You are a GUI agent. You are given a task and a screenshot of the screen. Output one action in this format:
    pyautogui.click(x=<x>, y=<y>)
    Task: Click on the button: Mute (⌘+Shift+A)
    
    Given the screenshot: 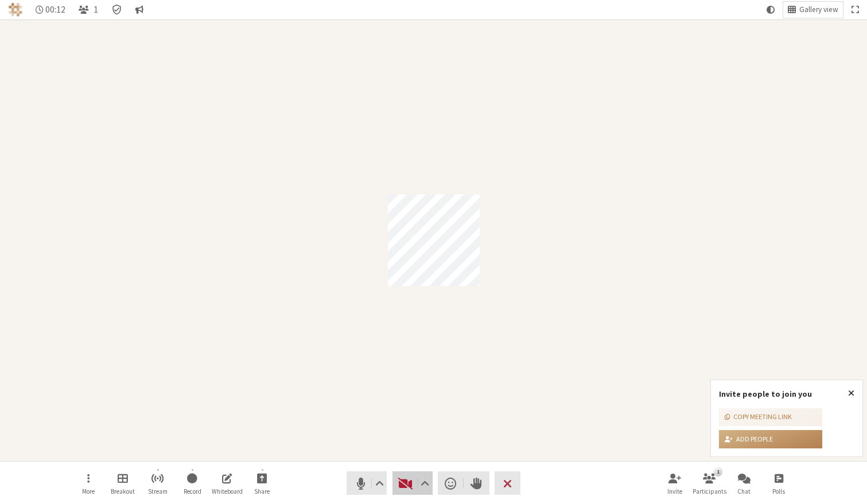 What is the action you would take?
    pyautogui.click(x=367, y=483)
    